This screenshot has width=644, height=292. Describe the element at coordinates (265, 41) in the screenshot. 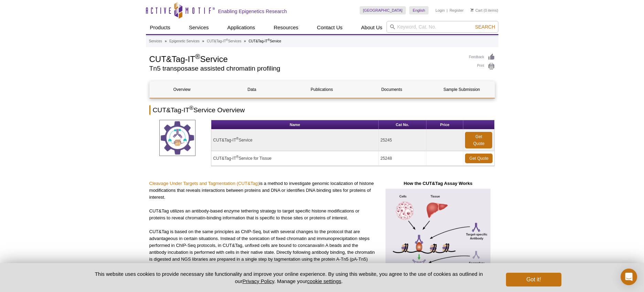

I see `li: CUT&Tag-IT Service` at that location.